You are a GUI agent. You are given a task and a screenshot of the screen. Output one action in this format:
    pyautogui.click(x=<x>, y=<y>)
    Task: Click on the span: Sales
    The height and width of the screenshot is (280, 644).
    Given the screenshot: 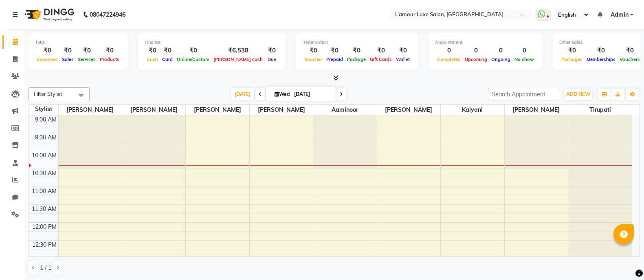 What is the action you would take?
    pyautogui.click(x=67, y=59)
    